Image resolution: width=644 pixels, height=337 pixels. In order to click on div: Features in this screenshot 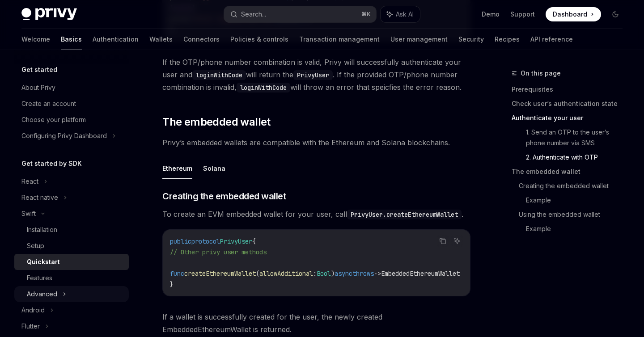, I will do `click(39, 278)`.